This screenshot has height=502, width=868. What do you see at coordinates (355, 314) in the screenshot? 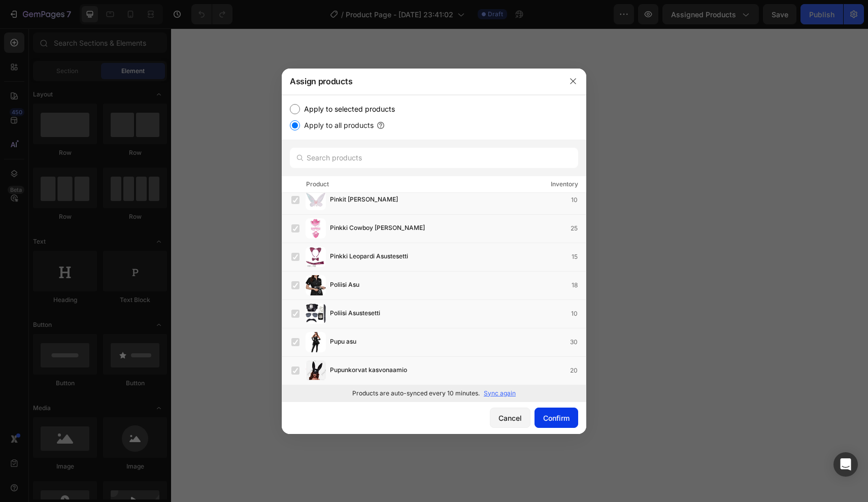
I see `span: Poliisi Asustesetti` at bounding box center [355, 314].